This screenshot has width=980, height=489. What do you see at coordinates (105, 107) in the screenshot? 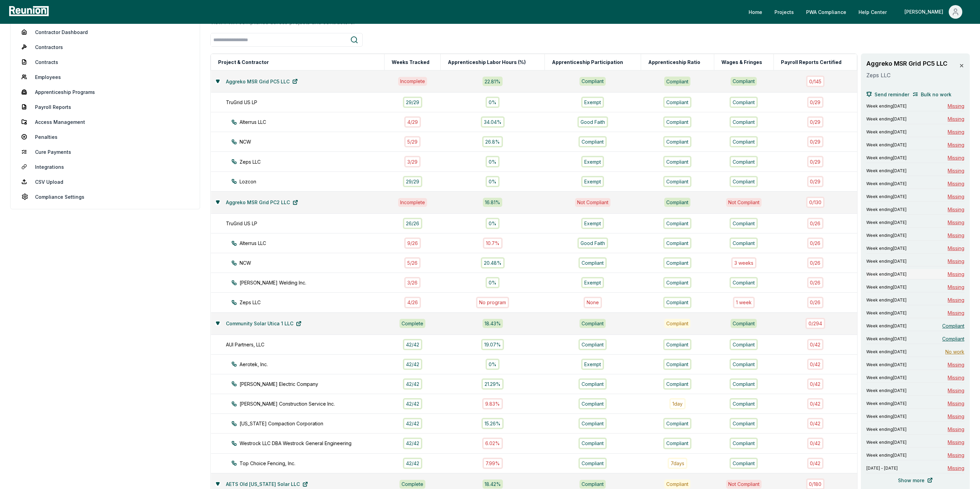
I see `a: Payroll Reports` at bounding box center [105, 107].